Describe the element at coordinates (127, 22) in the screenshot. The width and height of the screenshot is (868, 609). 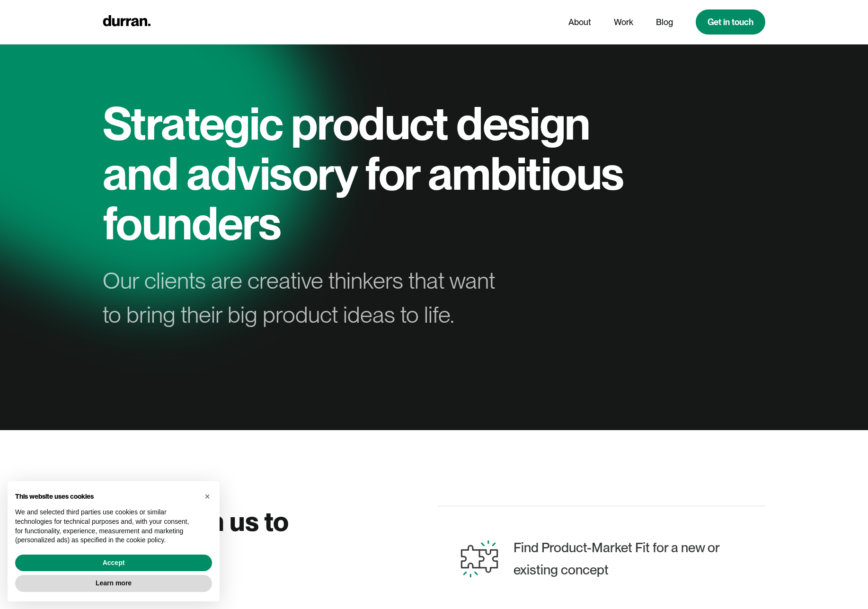
I see `a: home` at that location.